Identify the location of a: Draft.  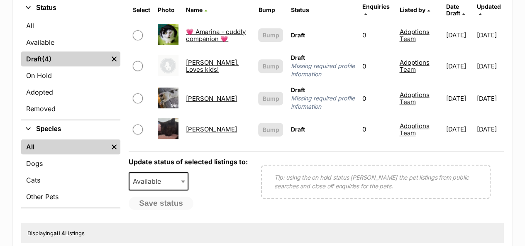
(64, 59).